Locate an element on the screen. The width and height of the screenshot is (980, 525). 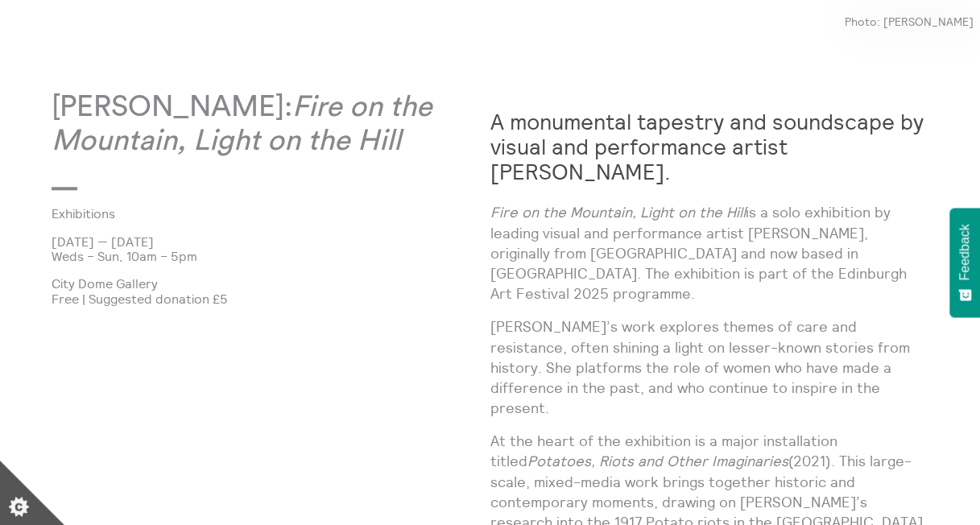
p: Free | Suggested donation £5 is located at coordinates (271, 299).